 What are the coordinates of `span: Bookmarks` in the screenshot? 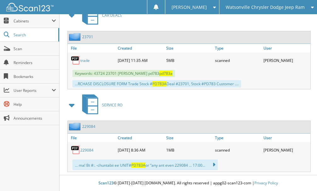 It's located at (35, 76).